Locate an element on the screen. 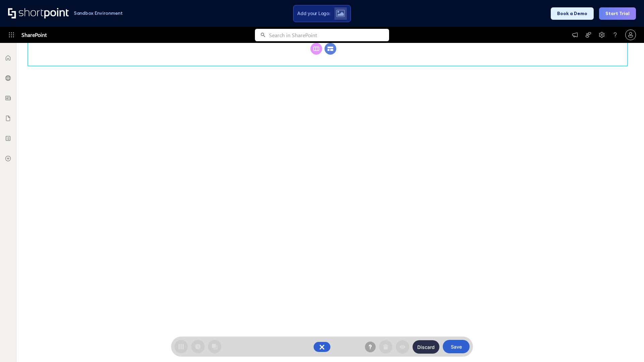 The image size is (644, 362). input: Search in SharePoint is located at coordinates (329, 35).